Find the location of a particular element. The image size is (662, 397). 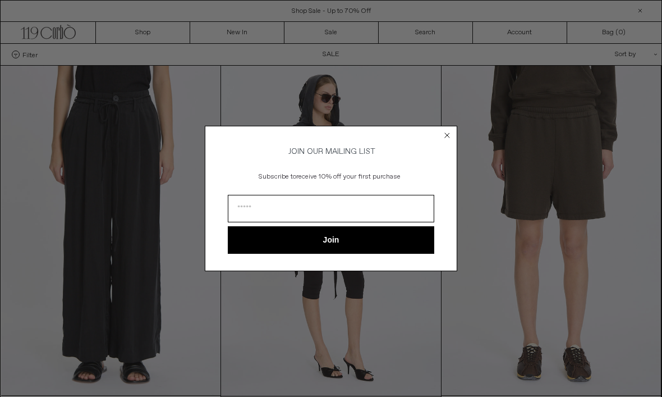

button: Join is located at coordinates (331, 240).